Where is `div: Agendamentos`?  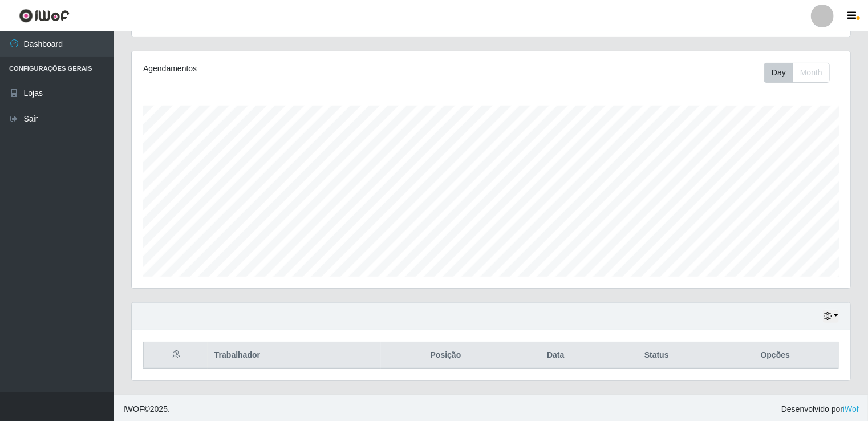
div: Agendamentos is located at coordinates (283, 68).